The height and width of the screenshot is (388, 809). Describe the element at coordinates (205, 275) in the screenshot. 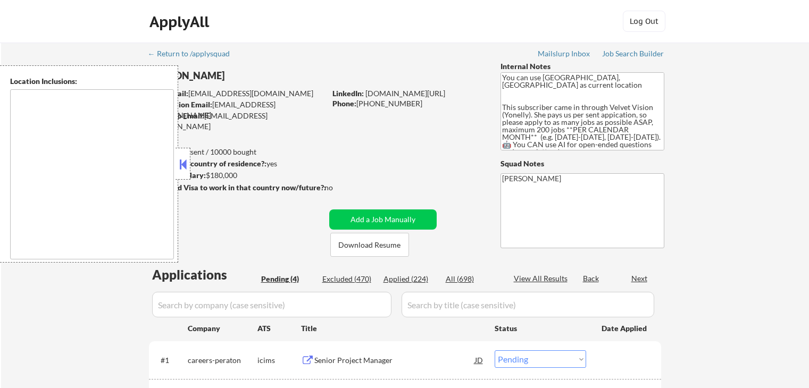

I see `div: Applications` at that location.